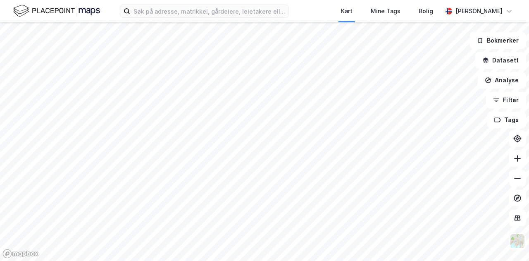  What do you see at coordinates (347, 11) in the screenshot?
I see `div: Kart` at bounding box center [347, 11].